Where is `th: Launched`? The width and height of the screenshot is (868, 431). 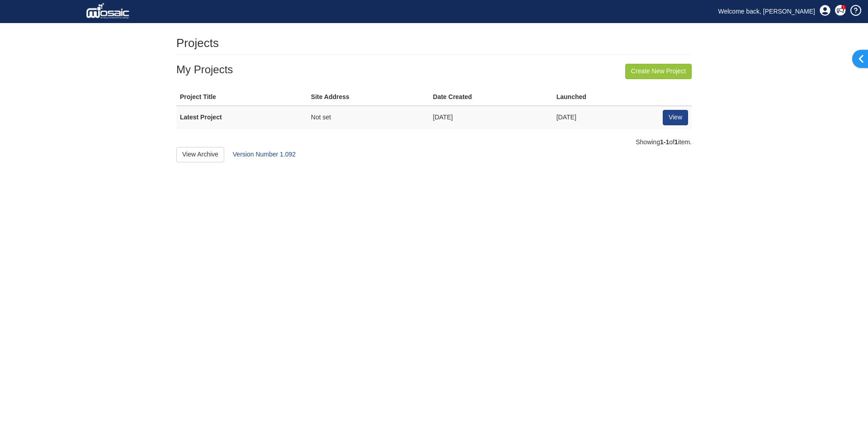 th: Launched is located at coordinates (602, 97).